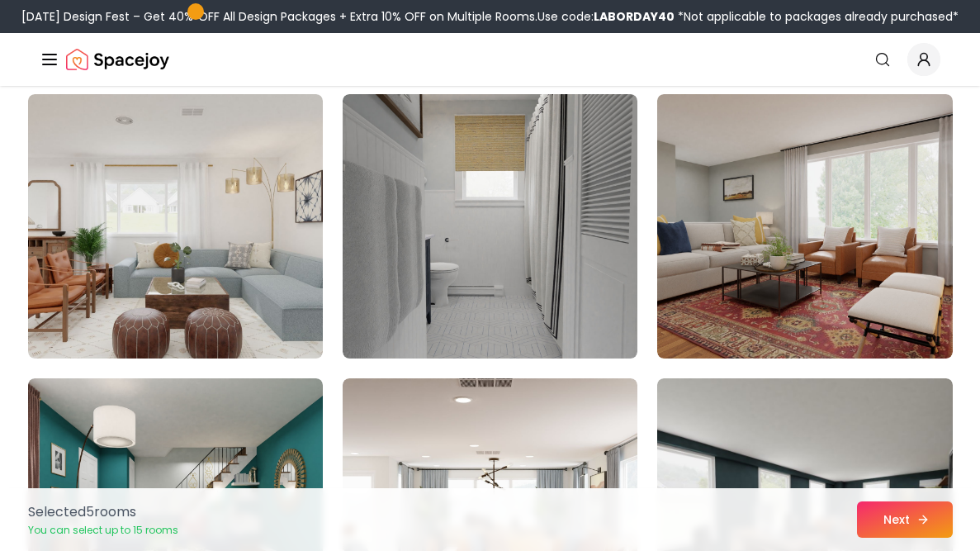 This screenshot has width=980, height=551. I want to click on span: *Not applicable to packages already purchased*, so click(817, 16).